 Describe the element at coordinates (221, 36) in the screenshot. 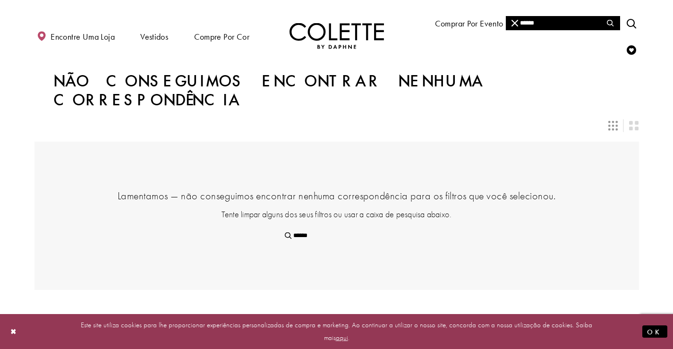

I see `font: Compre por cor` at that location.